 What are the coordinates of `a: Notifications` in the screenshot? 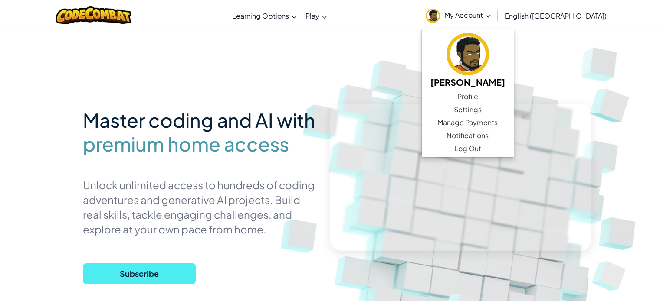 It's located at (468, 136).